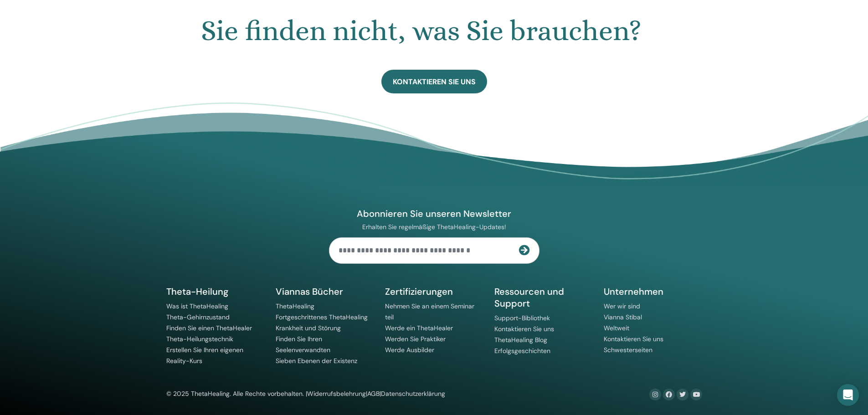 This screenshot has height=415, width=868. Describe the element at coordinates (197, 291) in the screenshot. I see `font: Theta-Heilung` at that location.